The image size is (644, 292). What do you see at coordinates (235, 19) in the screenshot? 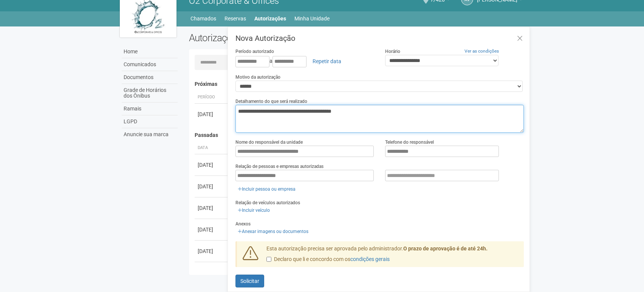
I see `a: Reservas` at bounding box center [235, 19].